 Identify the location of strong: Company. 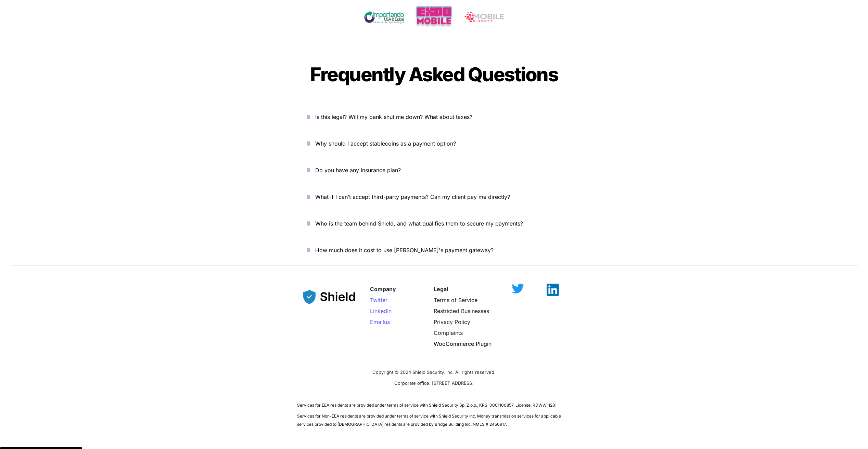
(383, 290).